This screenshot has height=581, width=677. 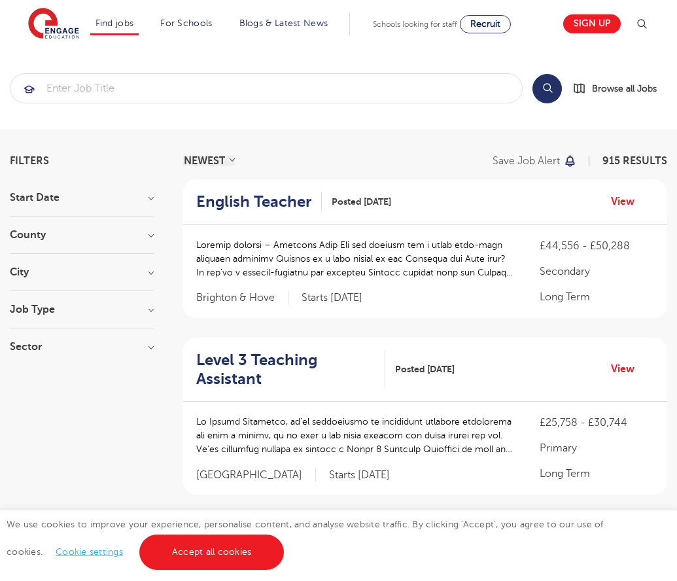 I want to click on h3: Job Type, so click(x=82, y=310).